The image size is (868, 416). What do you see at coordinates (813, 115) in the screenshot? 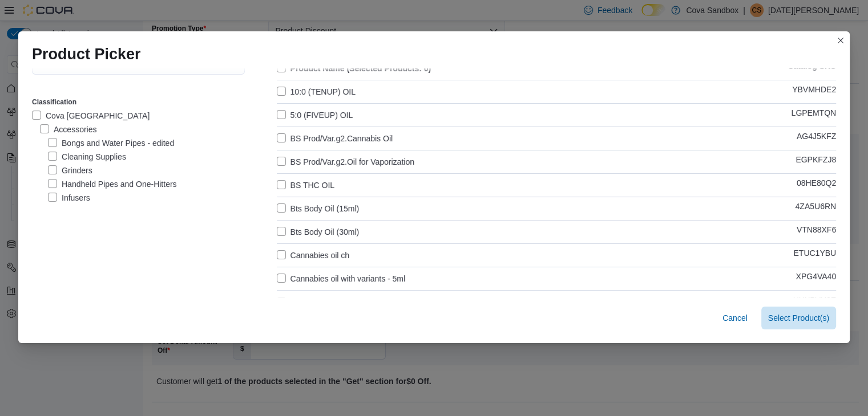
I see `p: LGPEMTQN` at bounding box center [813, 115].